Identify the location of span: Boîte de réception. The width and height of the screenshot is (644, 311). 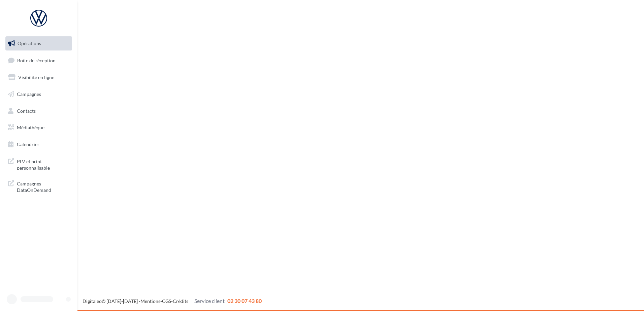
(37, 60).